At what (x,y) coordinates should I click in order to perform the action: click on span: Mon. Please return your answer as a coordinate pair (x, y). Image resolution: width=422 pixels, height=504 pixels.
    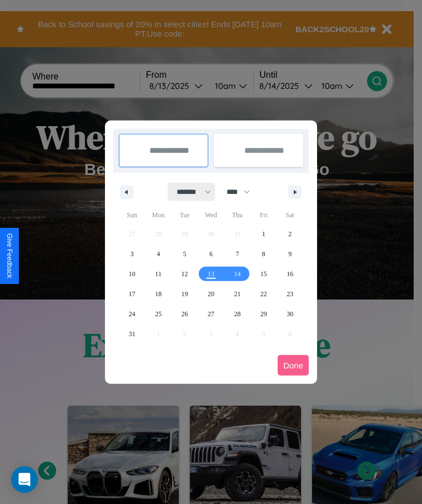
    Looking at the image, I should click on (158, 215).